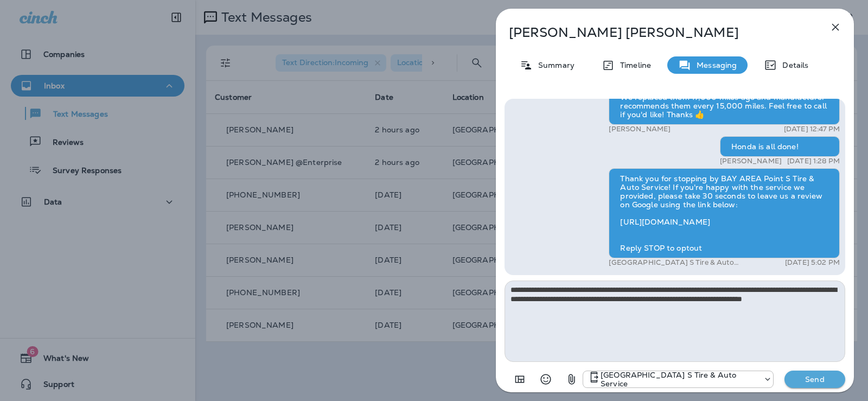  What do you see at coordinates (793, 65) in the screenshot?
I see `p: Details` at bounding box center [793, 65].